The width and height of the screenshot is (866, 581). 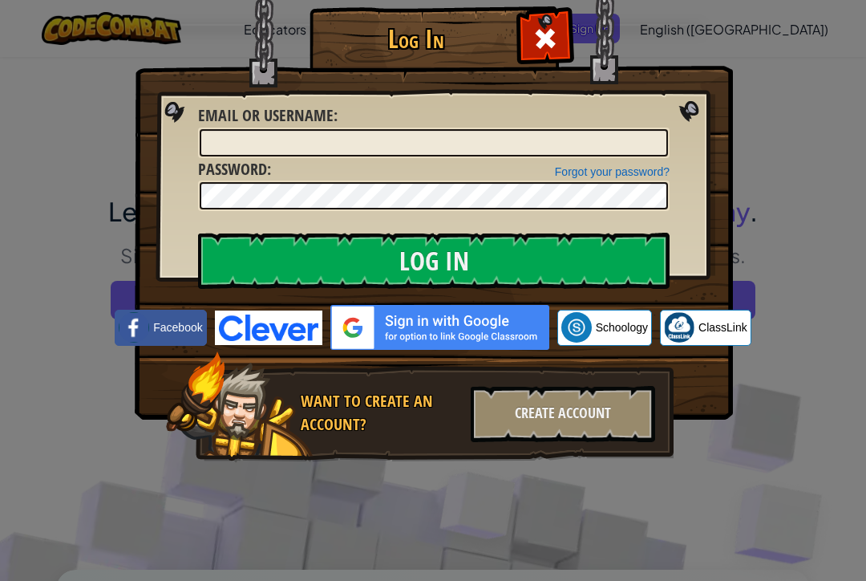 What do you see at coordinates (439, 327) in the screenshot?
I see `img: gplus_sso_button2.svg` at bounding box center [439, 327].